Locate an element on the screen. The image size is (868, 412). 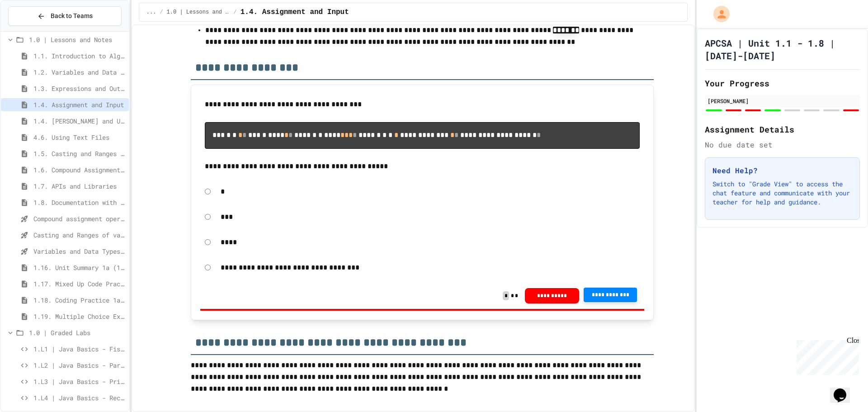
span: 1.L2 | Java Basics - Paragraphs Lab is located at coordinates (79, 364).